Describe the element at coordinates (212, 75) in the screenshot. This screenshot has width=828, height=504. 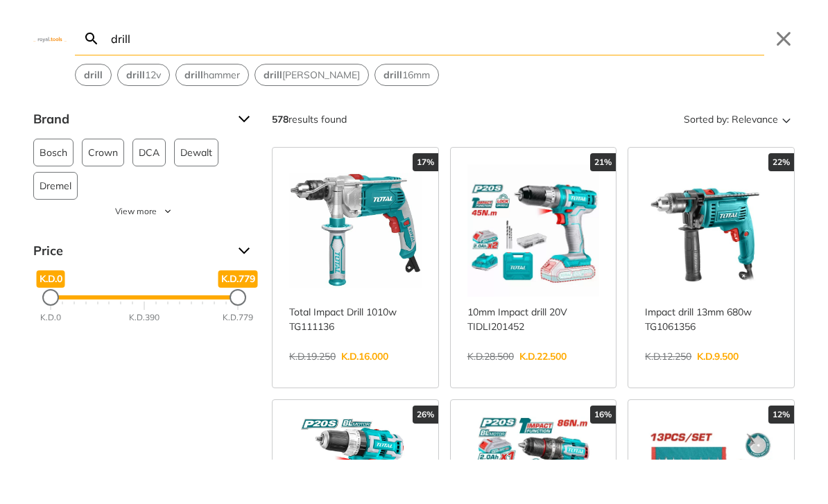
I see `div: Suggestion: drill hammer` at that location.